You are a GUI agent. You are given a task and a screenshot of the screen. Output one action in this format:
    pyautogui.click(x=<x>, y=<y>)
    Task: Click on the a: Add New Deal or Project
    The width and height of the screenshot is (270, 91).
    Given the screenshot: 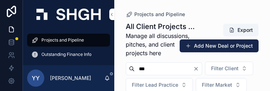 What is the action you would take?
    pyautogui.click(x=219, y=46)
    